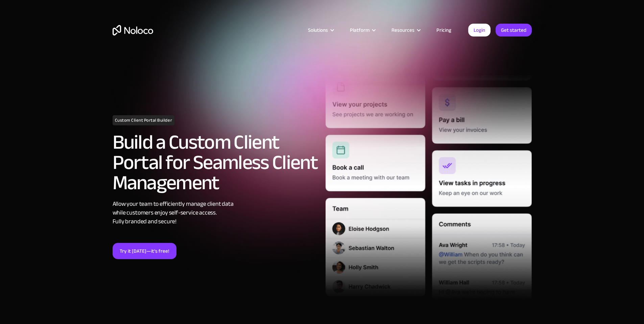  What do you see at coordinates (216, 213) in the screenshot?
I see `div: Allow your team to efficiently manage client data while customers enjoy self-service access. Full...` at bounding box center [216, 213].